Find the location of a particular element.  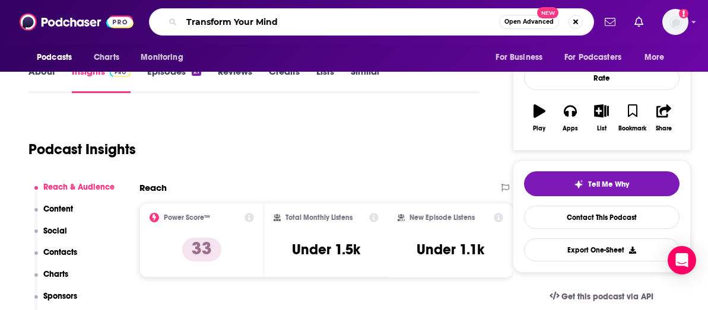

button: Charts is located at coordinates (52, 280).